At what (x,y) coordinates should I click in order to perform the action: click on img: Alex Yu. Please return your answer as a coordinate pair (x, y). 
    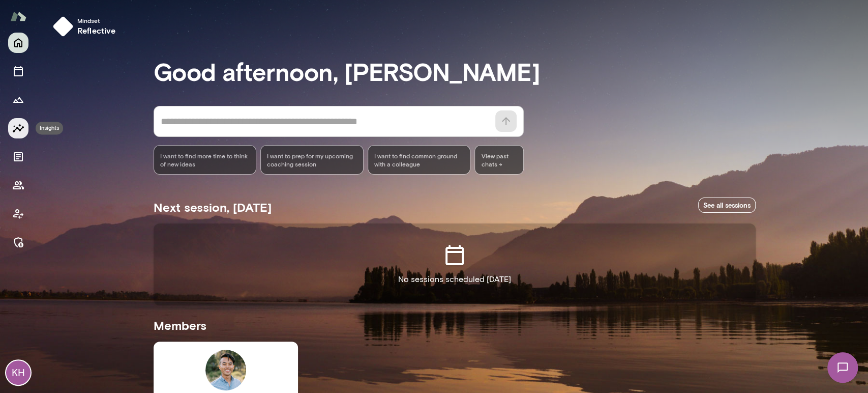
    Looking at the image, I should click on (226, 370).